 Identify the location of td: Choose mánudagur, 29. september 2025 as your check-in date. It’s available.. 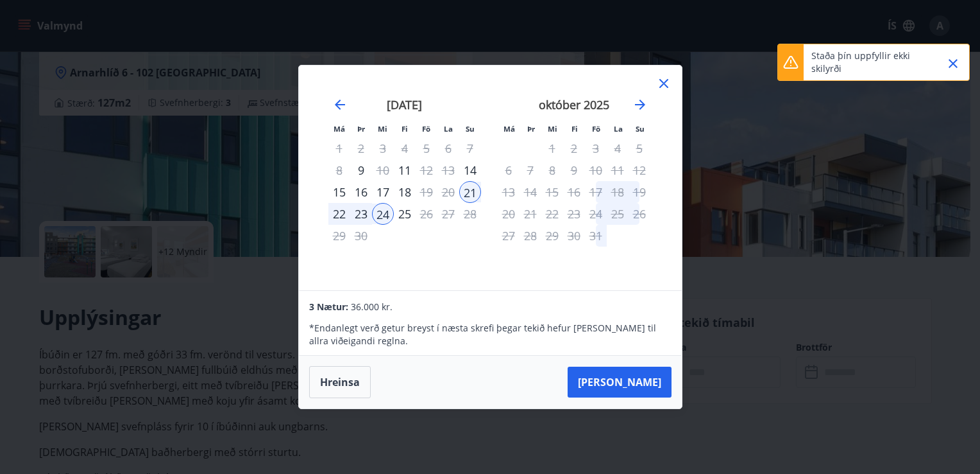
(340, 236).